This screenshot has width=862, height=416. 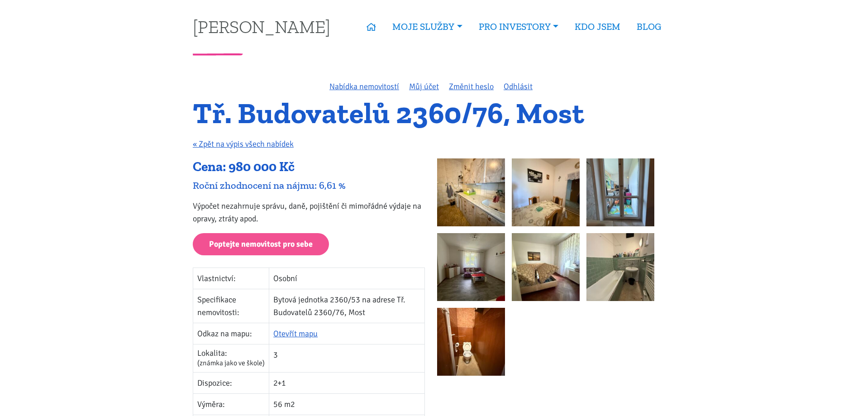 What do you see at coordinates (231, 404) in the screenshot?
I see `td: Výměra:` at bounding box center [231, 404].